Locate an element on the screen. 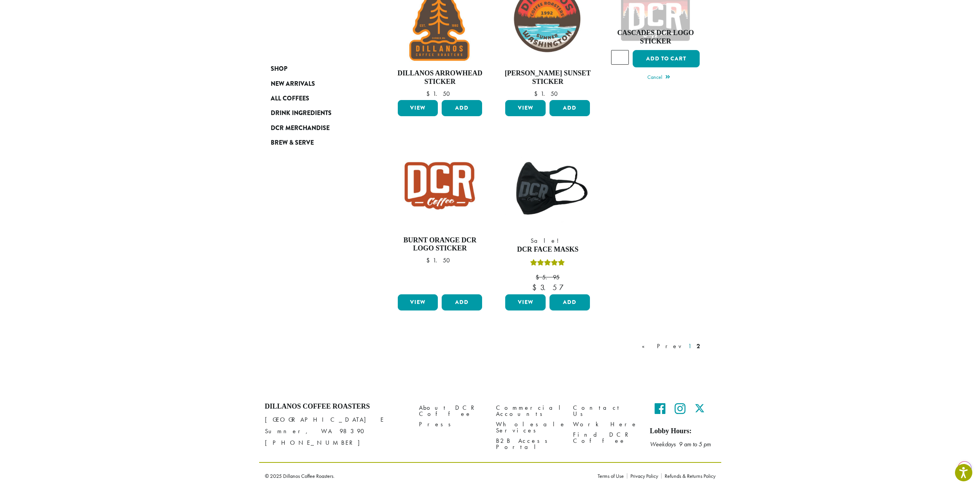  span: Sale! is located at coordinates (548, 241).